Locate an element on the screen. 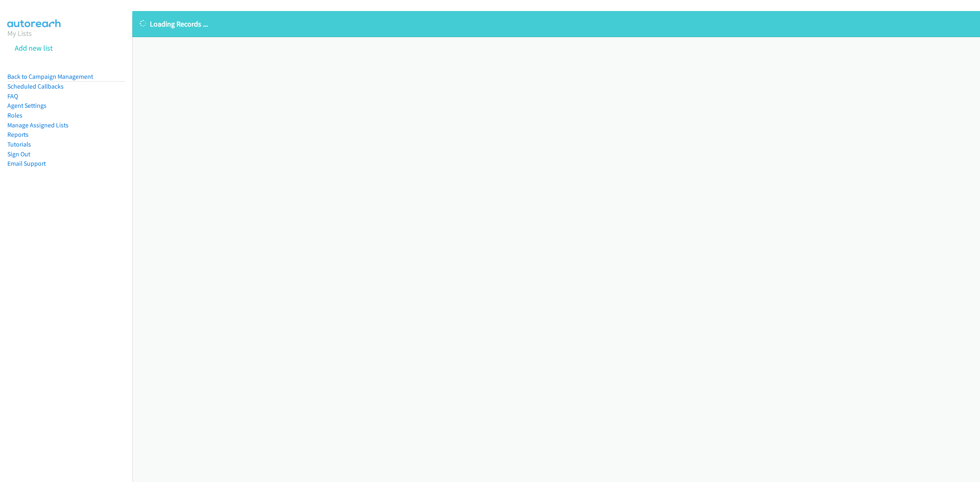 Image resolution: width=980 pixels, height=482 pixels. a: My Lists is located at coordinates (20, 33).